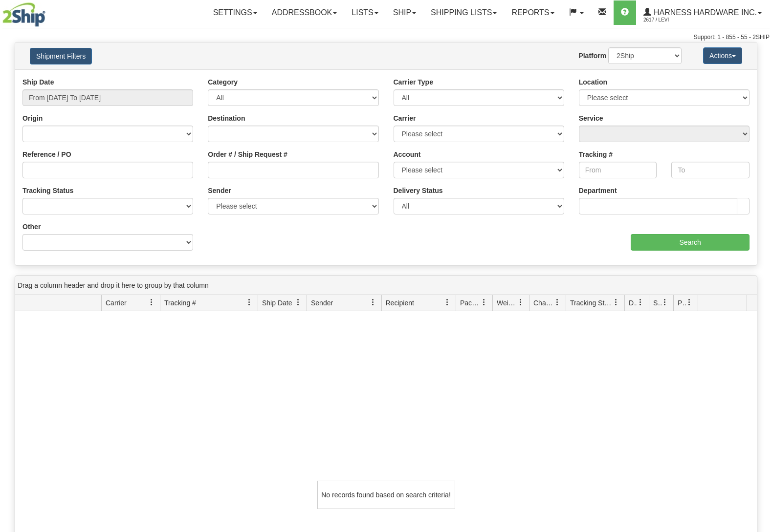  What do you see at coordinates (116, 303) in the screenshot?
I see `span: Carrier` at bounding box center [116, 303].